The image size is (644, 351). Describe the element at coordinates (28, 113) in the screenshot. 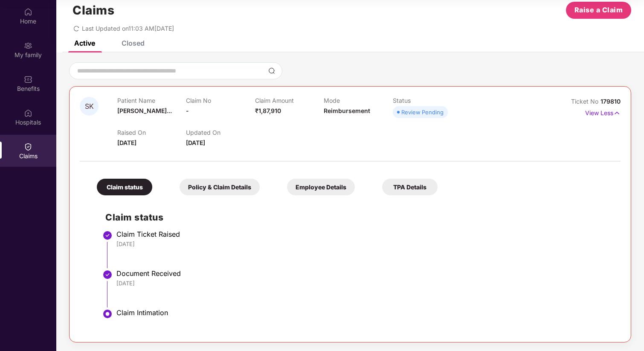

I see `img: svg+xml;base64,PHN2ZyBpZD0iSG9zcGl0YWxzIiB4bWxucz0iaHR0cDovL3d3dy53My5vcmcvMjAwMC9zdmciIHdpZHRoPS...` at that location.